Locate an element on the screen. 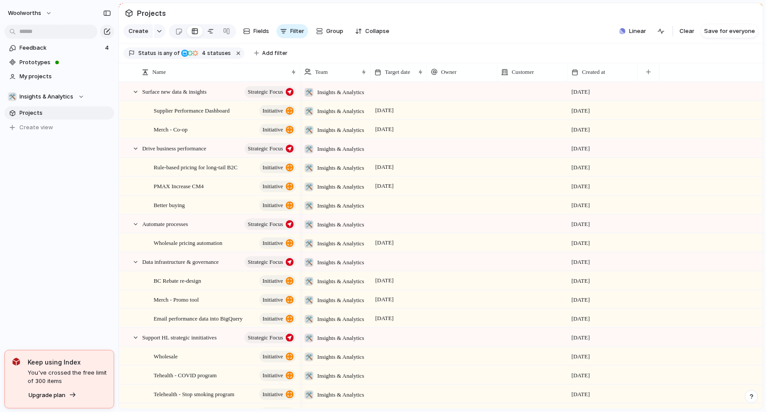  span: Surface new data & insights is located at coordinates (174, 91).